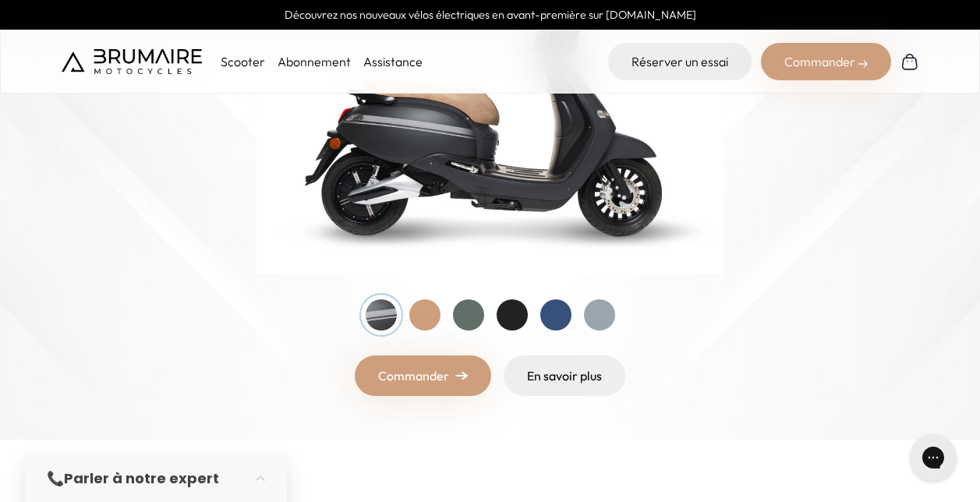 The image size is (980, 502). What do you see at coordinates (243, 62) in the screenshot?
I see `p: Scooter` at bounding box center [243, 62].